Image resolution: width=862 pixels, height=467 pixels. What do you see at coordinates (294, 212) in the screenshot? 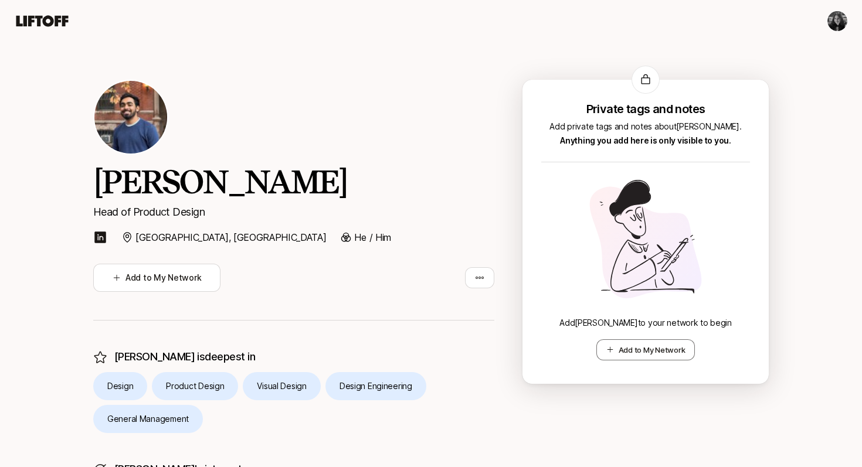
I see `p: Head of Product Design` at bounding box center [294, 212].